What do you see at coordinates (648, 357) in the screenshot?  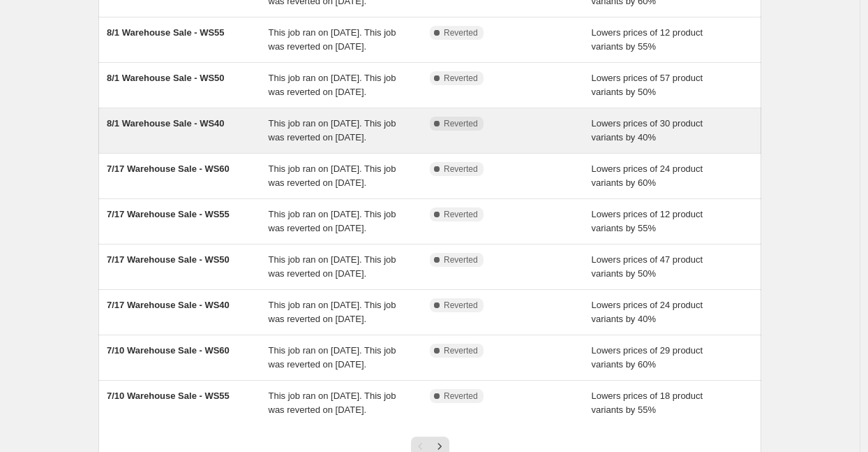 I see `span: Lowers prices of 29 product variants by 60%` at bounding box center [648, 357].